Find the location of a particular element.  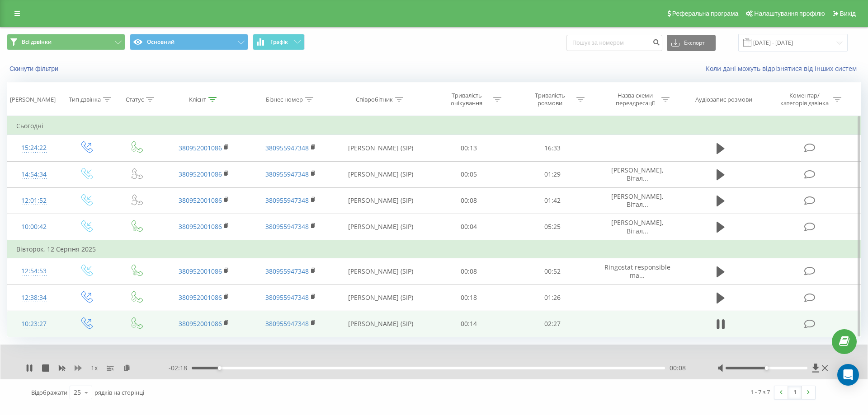

td: 05:25 is located at coordinates (552, 227).